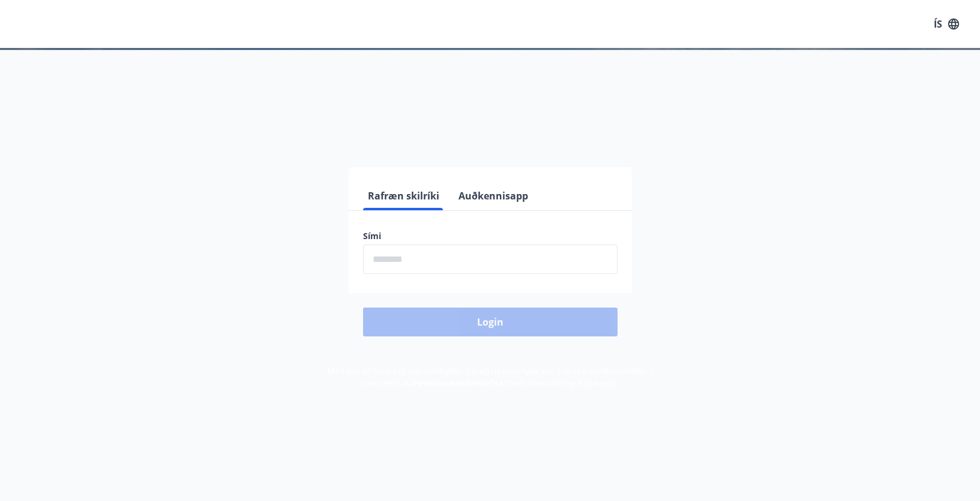  What do you see at coordinates (458, 382) in the screenshot?
I see `a: Persónuverndarstefna` at bounding box center [458, 382].